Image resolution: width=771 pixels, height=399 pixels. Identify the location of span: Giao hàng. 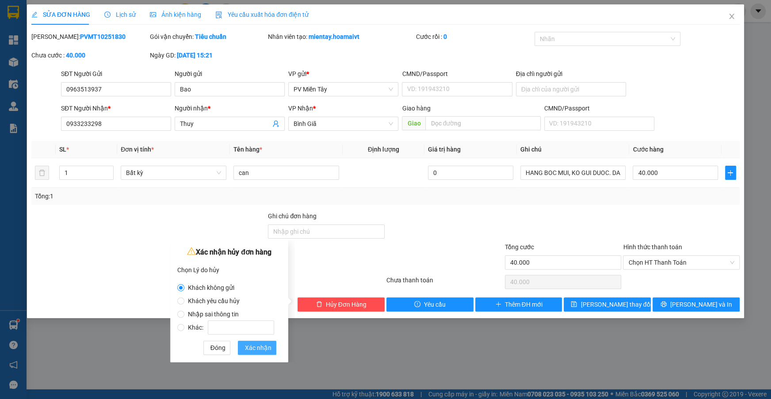
(416, 108).